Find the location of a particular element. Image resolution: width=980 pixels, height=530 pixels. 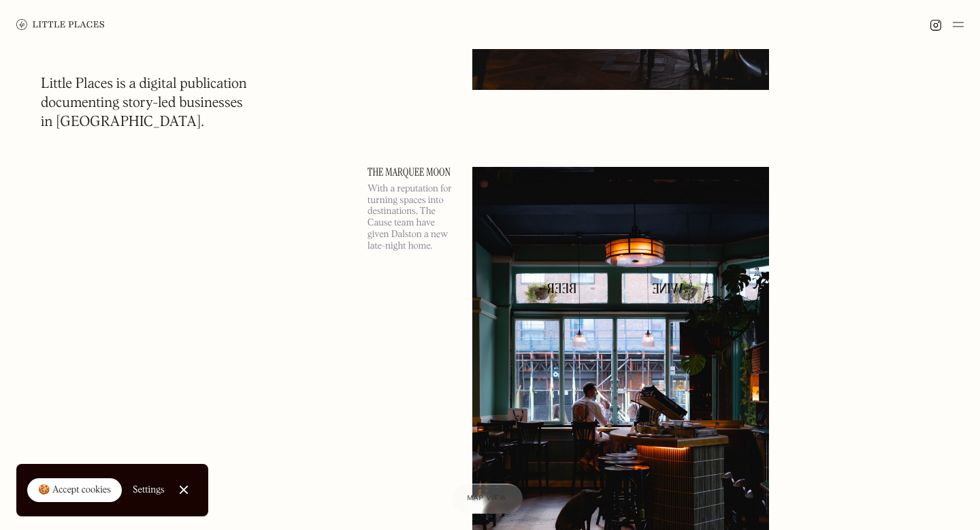

a: Close Cookie Popup is located at coordinates (184, 489).